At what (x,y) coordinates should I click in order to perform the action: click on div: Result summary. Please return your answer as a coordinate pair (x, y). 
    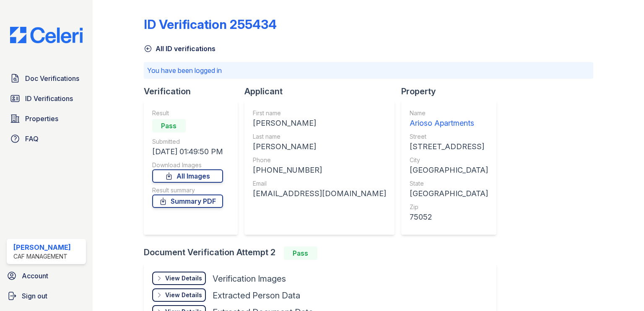
    Looking at the image, I should click on (187, 190).